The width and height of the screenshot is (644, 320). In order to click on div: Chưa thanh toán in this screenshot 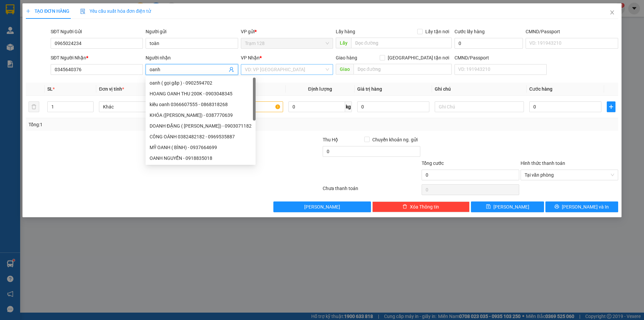, I will do `click(371, 190)`.